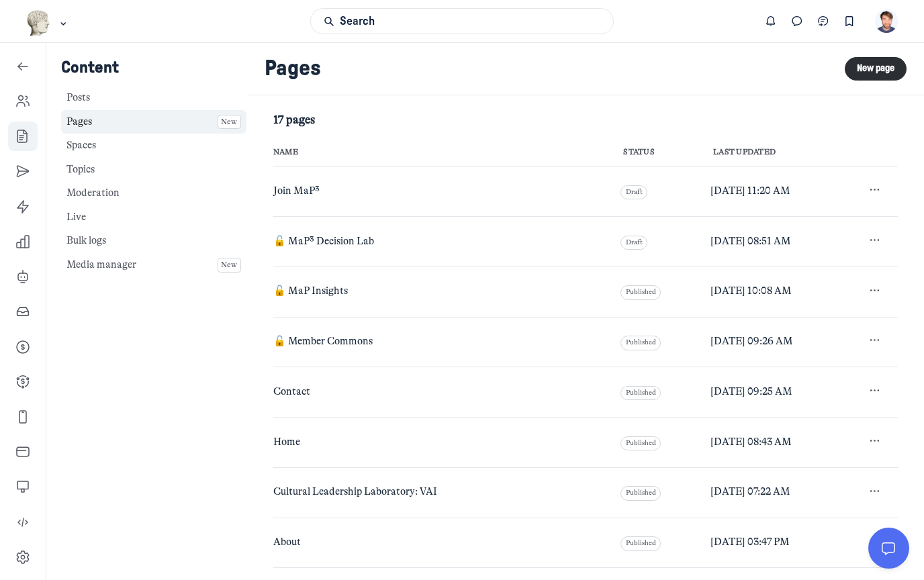  I want to click on button: Circle support widget, so click(889, 548).